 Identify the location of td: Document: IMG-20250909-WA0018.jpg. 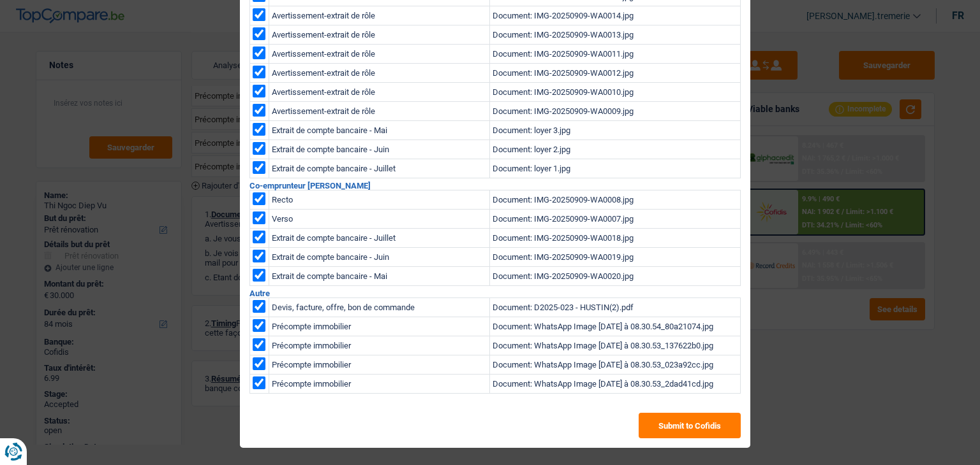
(614, 238).